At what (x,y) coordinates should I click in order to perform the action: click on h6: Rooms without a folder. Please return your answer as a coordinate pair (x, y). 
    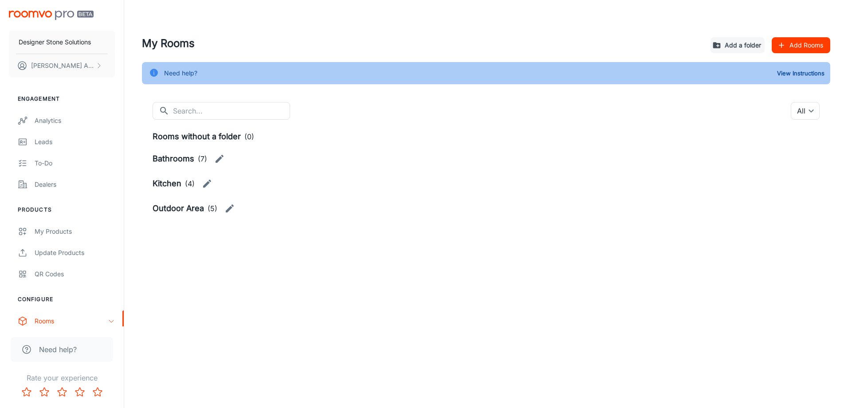
    Looking at the image, I should click on (197, 137).